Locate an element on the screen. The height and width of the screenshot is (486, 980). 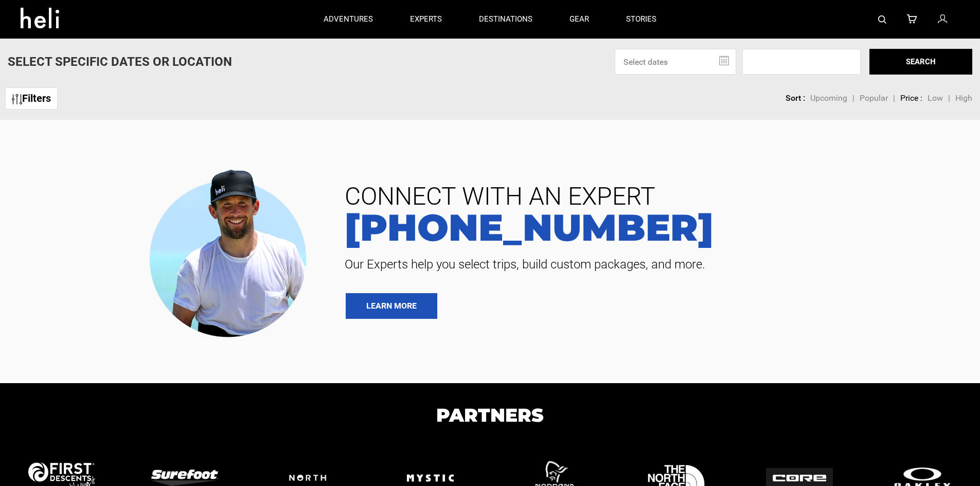
span: Our Experts help you select trips, build custom packages, and more. is located at coordinates (650, 264).